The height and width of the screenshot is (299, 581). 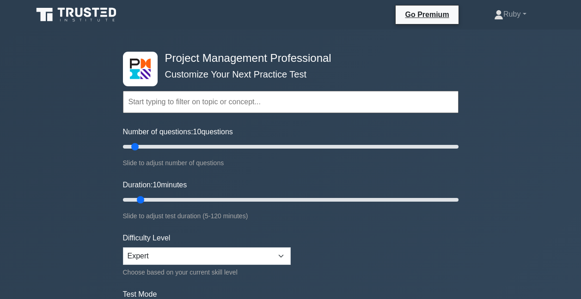 I want to click on label: Difficulty Level, so click(x=146, y=238).